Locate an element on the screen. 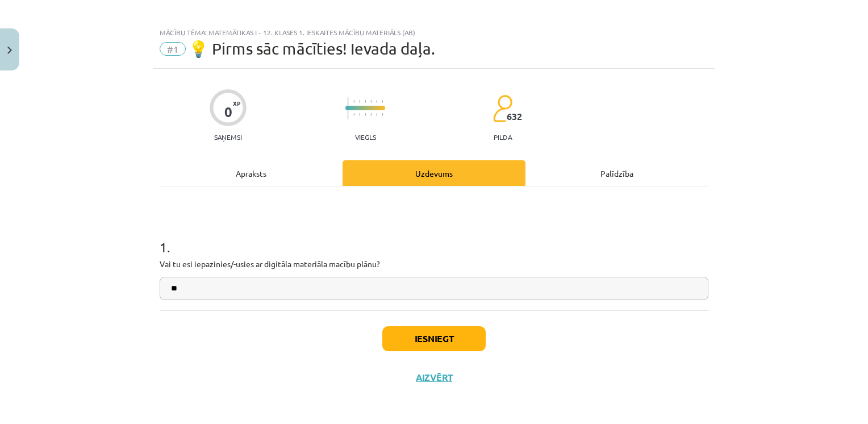 The height and width of the screenshot is (424, 868). div: Apraksts is located at coordinates (251, 173).